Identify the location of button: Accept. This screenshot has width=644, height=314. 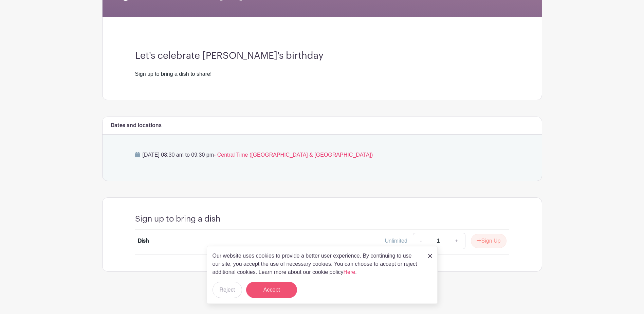
(272, 290).